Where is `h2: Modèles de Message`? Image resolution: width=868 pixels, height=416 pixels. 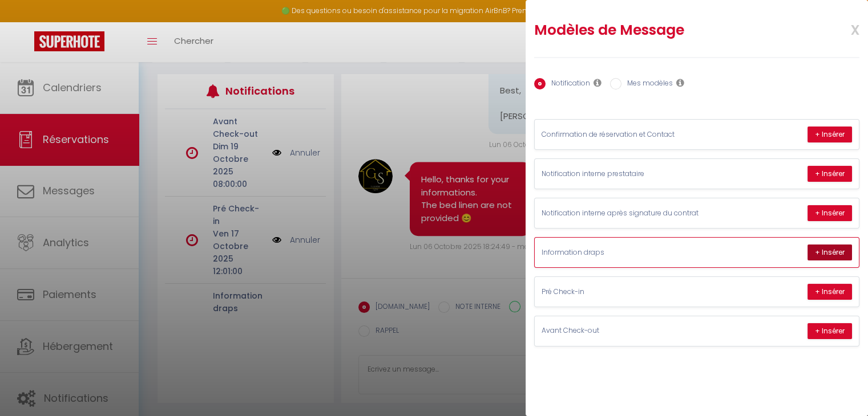 h2: Modèles de Message is located at coordinates (667, 30).